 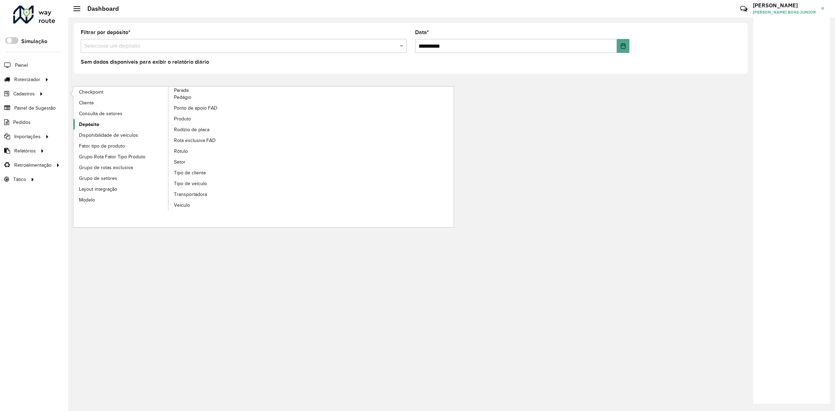 I want to click on span: Grupo de rotas exclusiva, so click(x=106, y=167).